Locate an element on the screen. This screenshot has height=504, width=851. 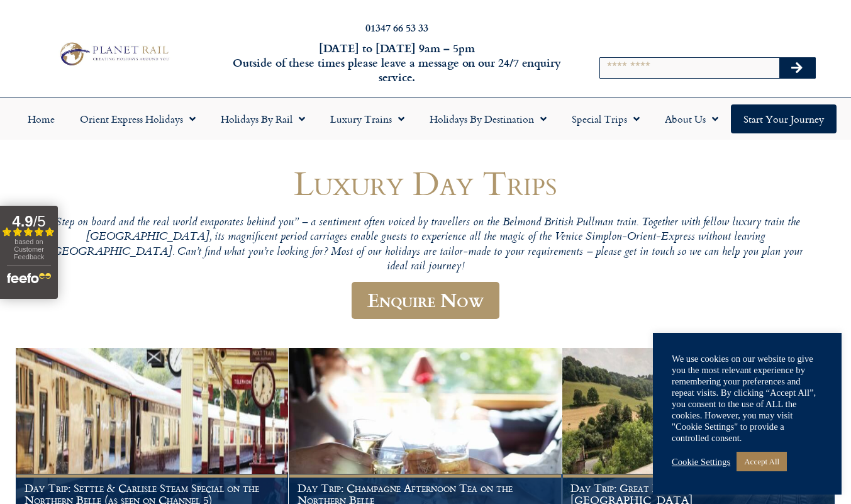
h1: Luxury Day Trips is located at coordinates (426, 182).